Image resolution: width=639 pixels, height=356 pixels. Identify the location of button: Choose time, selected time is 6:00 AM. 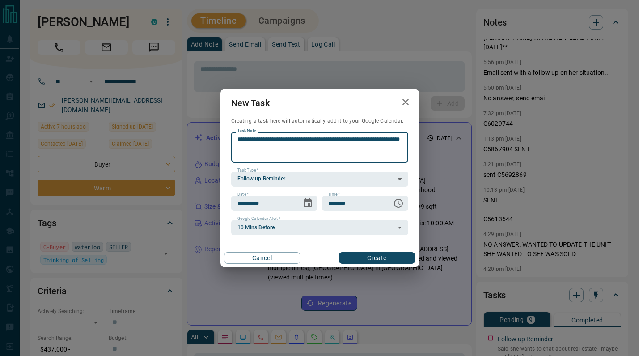
(398, 203).